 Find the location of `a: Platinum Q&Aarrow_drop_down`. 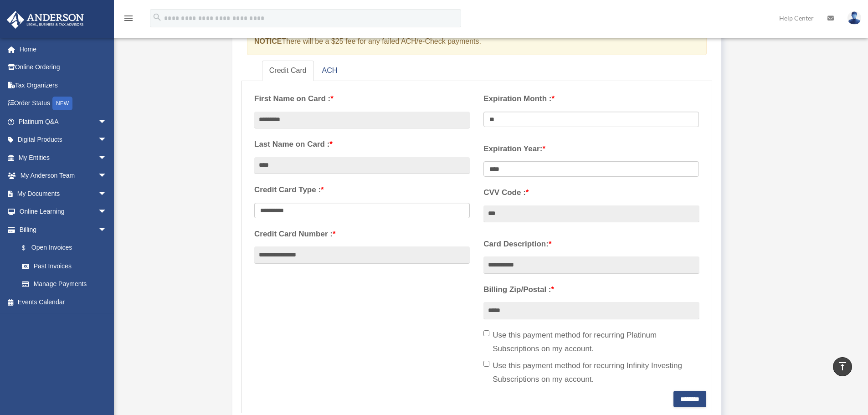

a: Platinum Q&Aarrow_drop_down is located at coordinates (63, 122).